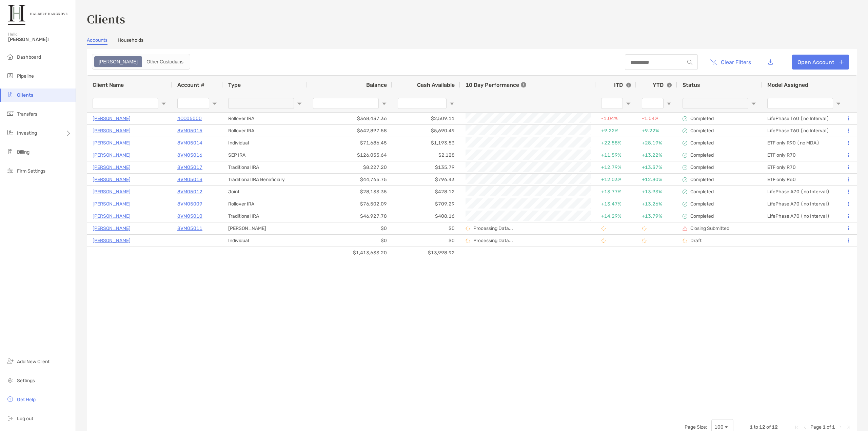 Image resolution: width=868 pixels, height=431 pixels. What do you see at coordinates (118, 62) in the screenshot?
I see `div: Zoe` at bounding box center [118, 62].